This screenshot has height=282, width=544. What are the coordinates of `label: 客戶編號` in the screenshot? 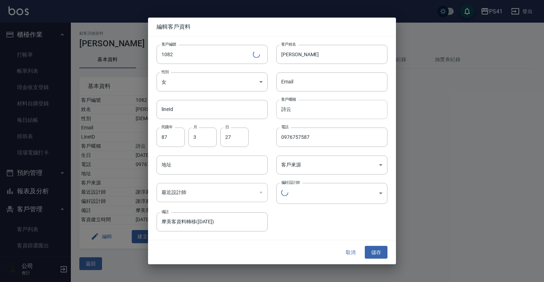 It's located at (169, 44).